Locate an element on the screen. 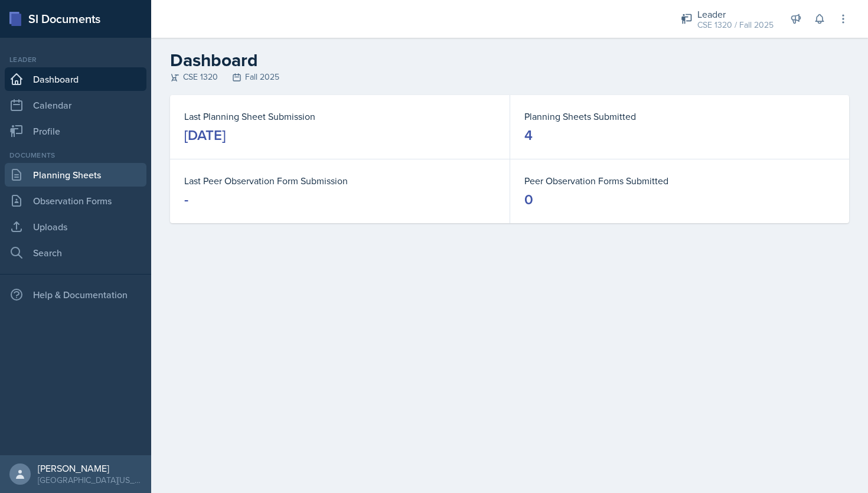 This screenshot has width=868, height=493. a: Planning Sheets is located at coordinates (75, 175).